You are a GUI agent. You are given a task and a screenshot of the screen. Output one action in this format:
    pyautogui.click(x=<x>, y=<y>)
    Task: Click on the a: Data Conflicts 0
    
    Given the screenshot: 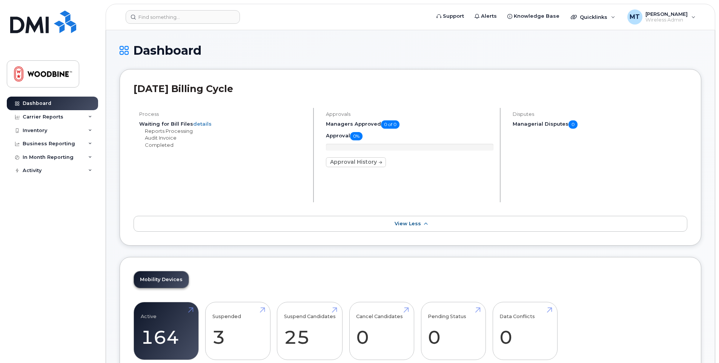 What is the action you would take?
    pyautogui.click(x=524, y=331)
    